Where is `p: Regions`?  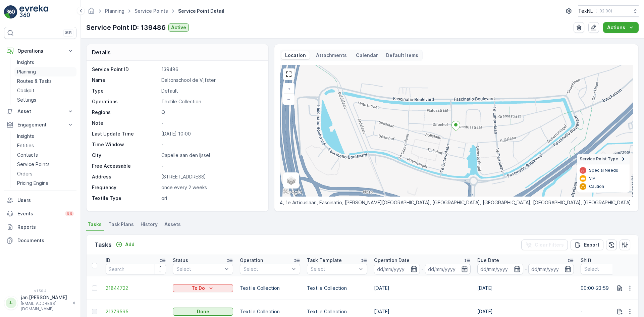 p: Regions is located at coordinates (125, 113).